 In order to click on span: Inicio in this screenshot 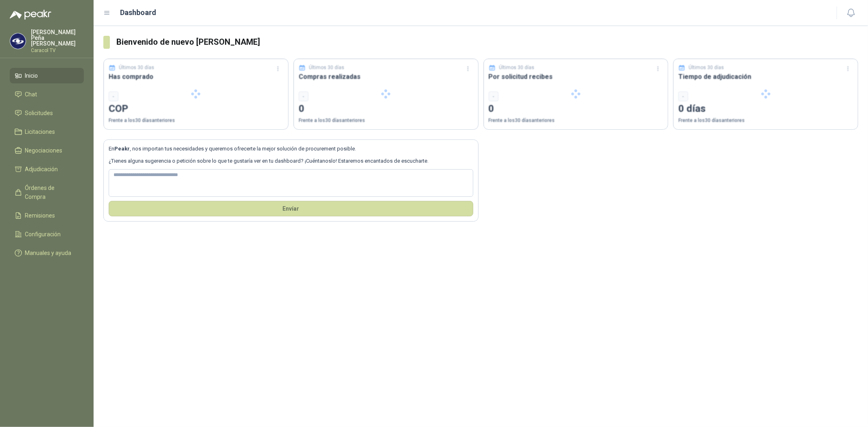, I will do `click(32, 76)`.